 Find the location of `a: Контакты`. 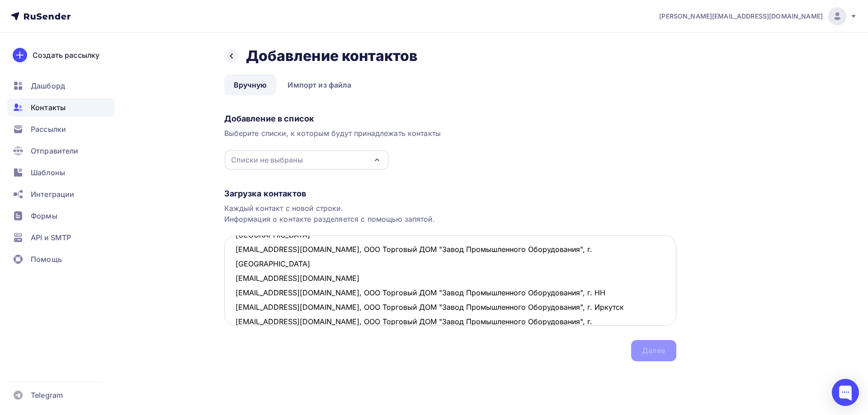

a: Контакты is located at coordinates (61, 107).